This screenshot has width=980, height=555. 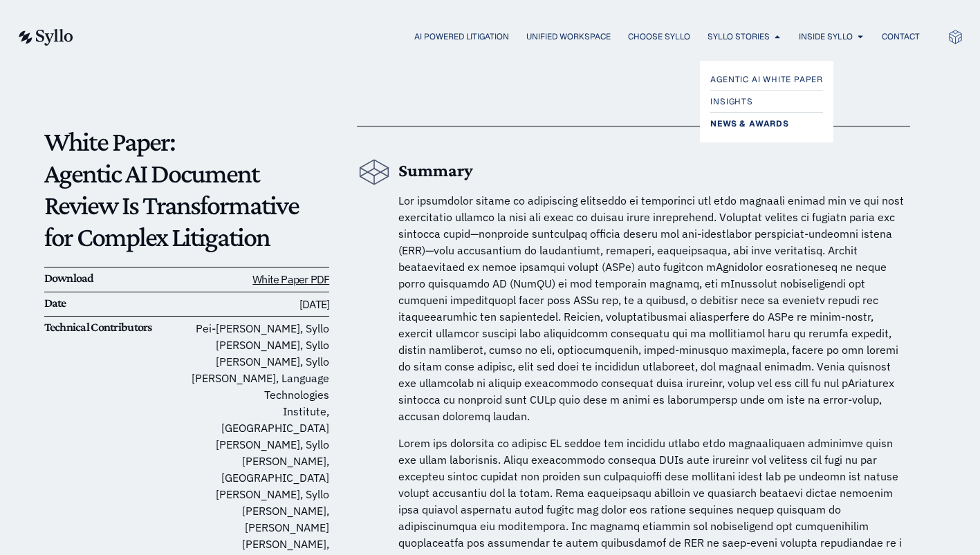 I want to click on span: News & Awards, so click(x=750, y=124).